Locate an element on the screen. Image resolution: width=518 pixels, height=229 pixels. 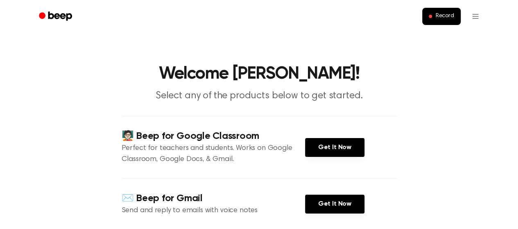
a: Beep is located at coordinates (56, 16).